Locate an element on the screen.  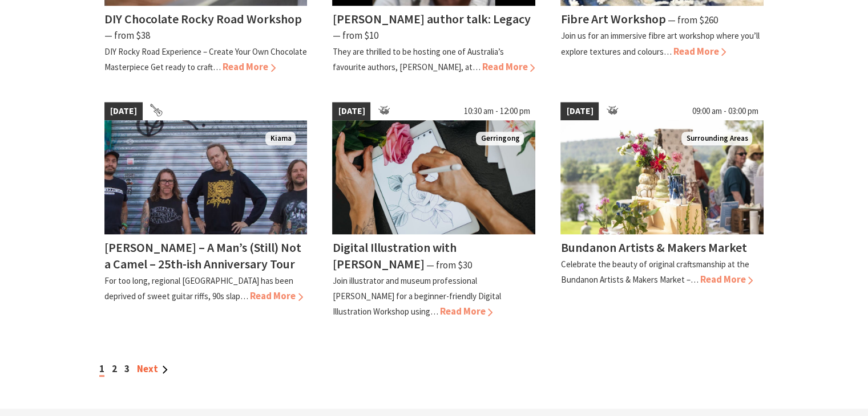
h4: DIY Chocolate Rocky Road Workshop is located at coordinates (203, 19).